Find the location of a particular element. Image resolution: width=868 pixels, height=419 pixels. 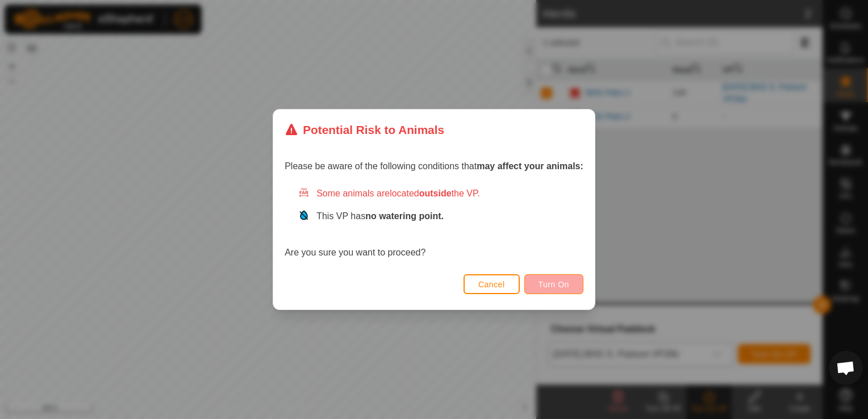

span: Turn On is located at coordinates (554, 285).